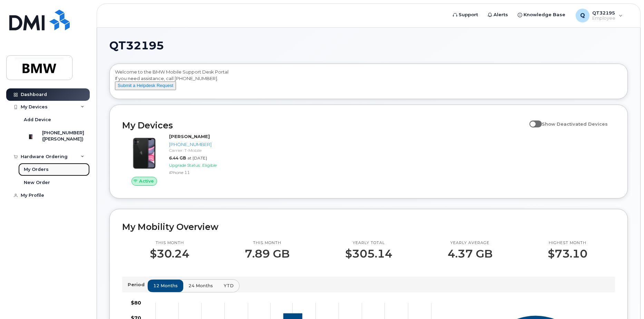  Describe the element at coordinates (145, 86) in the screenshot. I see `button: Submit a Helpdesk Request` at that location.